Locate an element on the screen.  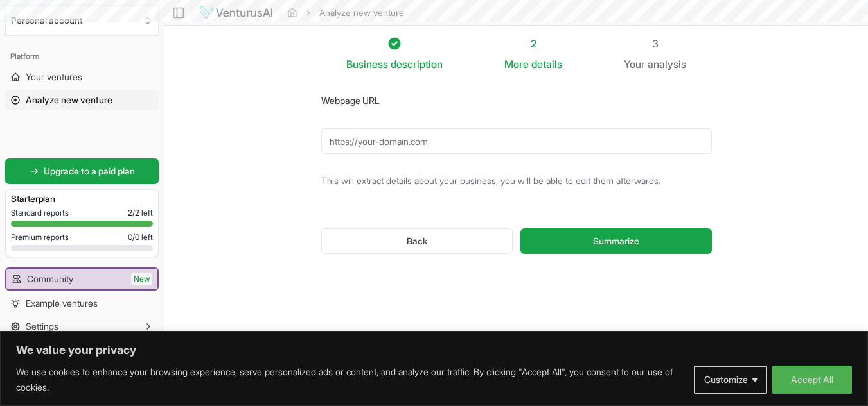
a: CommunityNew is located at coordinates (82, 279).